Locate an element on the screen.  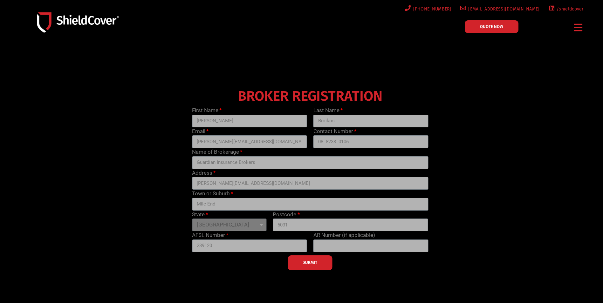
a: QUOTE NOW is located at coordinates (491, 27).